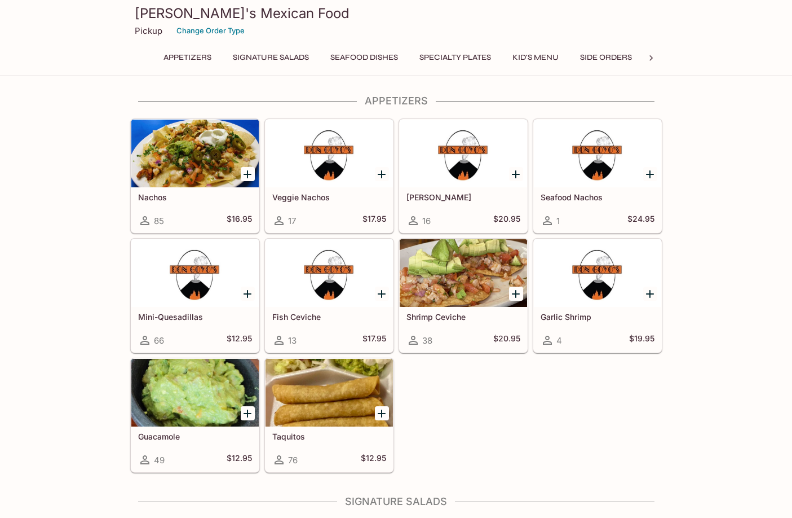 The image size is (792, 518). What do you see at coordinates (195, 316) in the screenshot?
I see `h5: Mini-Quesadillas` at bounding box center [195, 316].